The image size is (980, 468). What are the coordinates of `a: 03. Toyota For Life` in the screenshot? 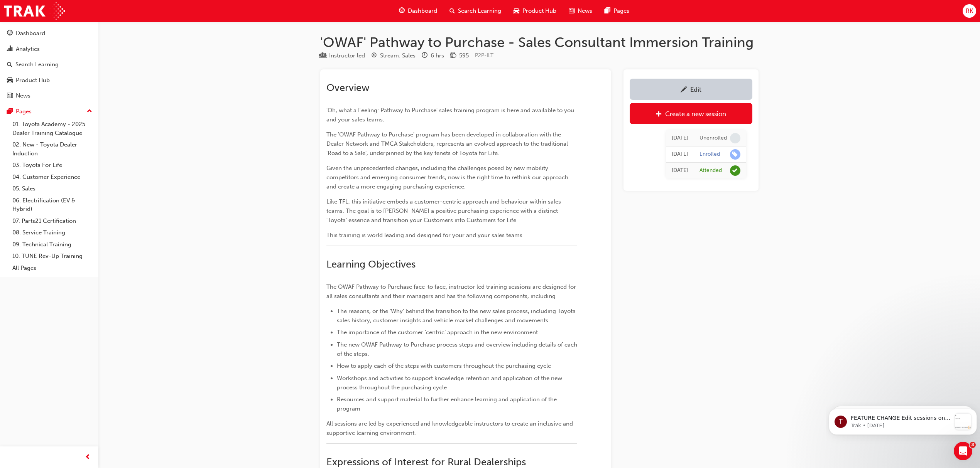 It's located at (52, 165).